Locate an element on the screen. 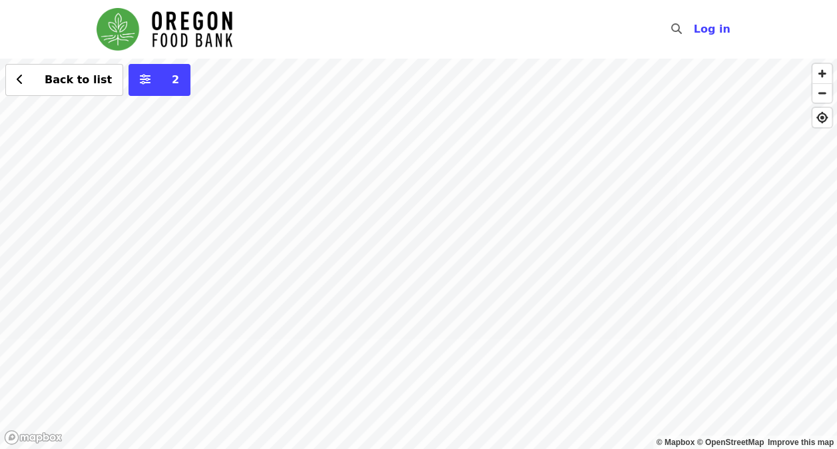  a: OpenStreetMap is located at coordinates (730, 442).